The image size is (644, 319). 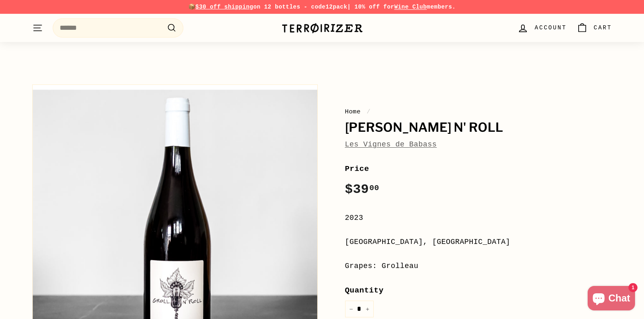 What do you see at coordinates (374, 189) in the screenshot?
I see `sup: 00` at bounding box center [374, 189].